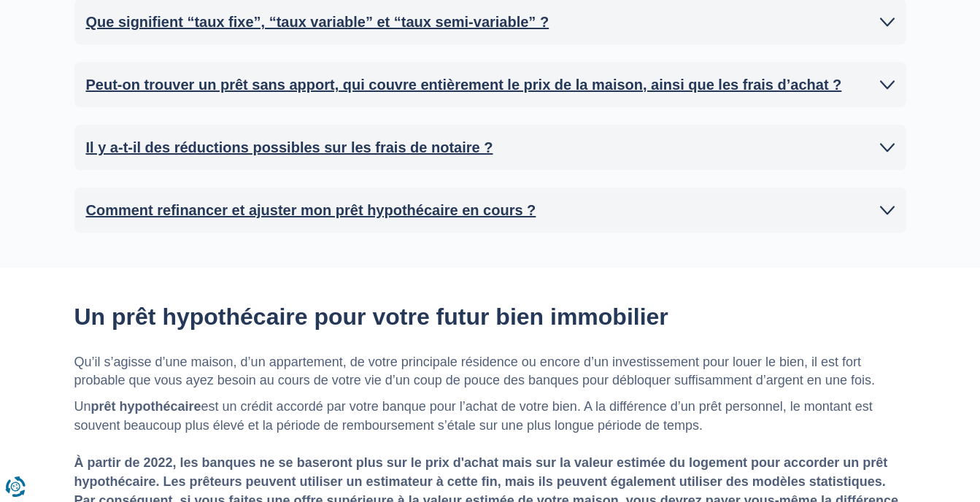 The height and width of the screenshot is (502, 980). What do you see at coordinates (464, 84) in the screenshot?
I see `h2: Peut-on trouver un prêt sans apport, qui couvre entièrement le prix de la maison, ainsi que les f...` at bounding box center [464, 84].